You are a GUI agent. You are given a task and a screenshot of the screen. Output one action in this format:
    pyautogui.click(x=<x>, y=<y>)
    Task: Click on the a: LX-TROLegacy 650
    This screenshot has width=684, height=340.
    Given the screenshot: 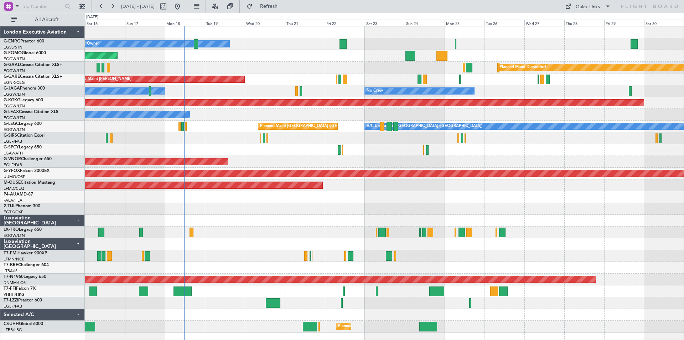 What is the action you would take?
    pyautogui.click(x=22, y=230)
    